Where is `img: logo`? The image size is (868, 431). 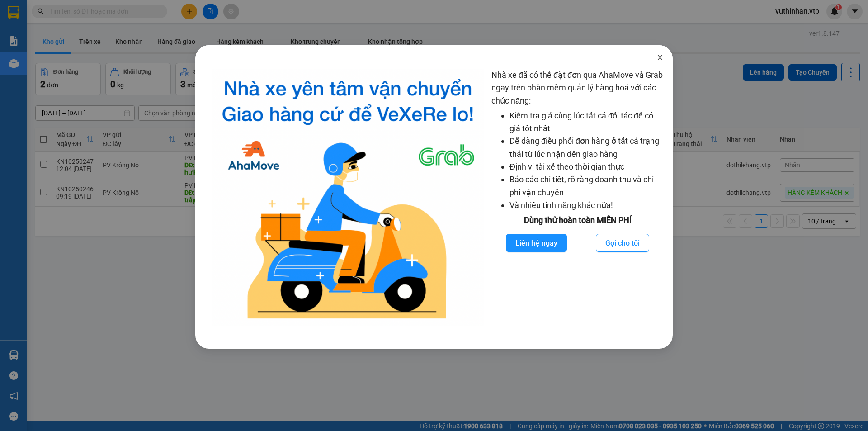
img: logo is located at coordinates (348, 197).